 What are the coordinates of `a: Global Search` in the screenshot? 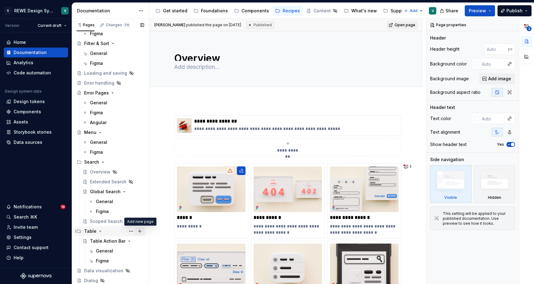 It's located at (113, 192).